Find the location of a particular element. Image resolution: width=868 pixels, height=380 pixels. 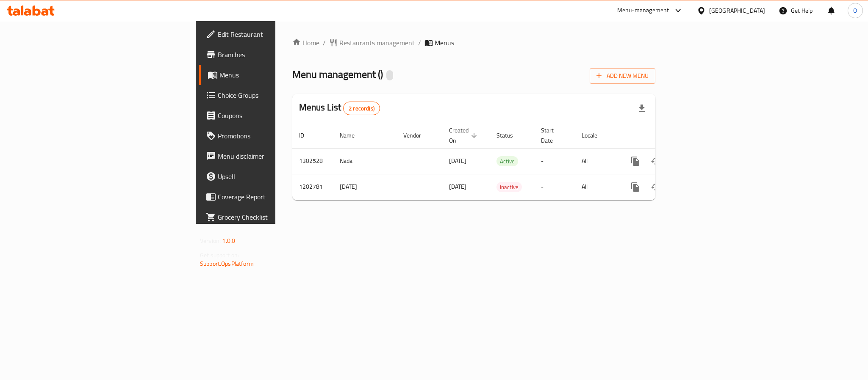

span: Created On is located at coordinates (464, 135).